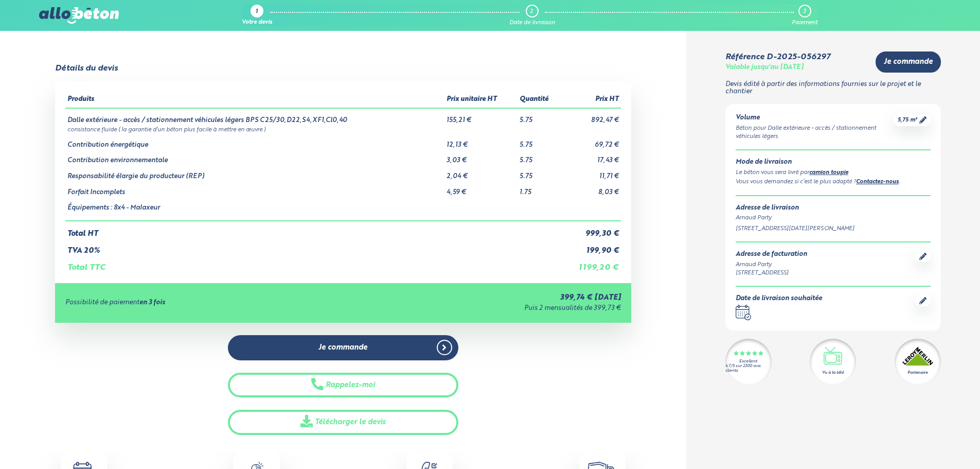 Image resolution: width=980 pixels, height=469 pixels. I want to click on div: Partenaire, so click(917, 373).